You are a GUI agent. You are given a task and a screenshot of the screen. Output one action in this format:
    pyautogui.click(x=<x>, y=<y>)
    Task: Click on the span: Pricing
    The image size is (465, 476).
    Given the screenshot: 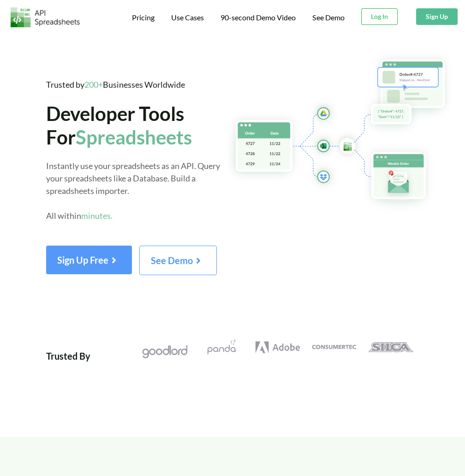 What is the action you would take?
    pyautogui.click(x=143, y=17)
    